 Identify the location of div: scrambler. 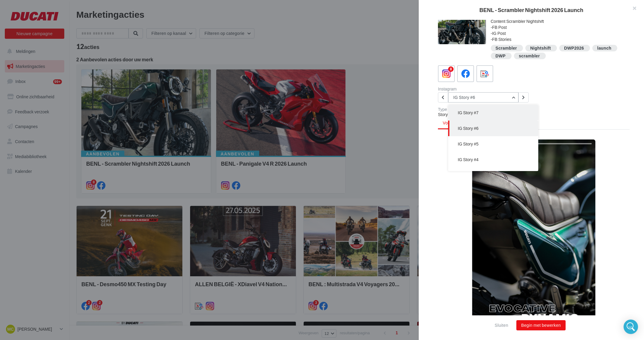
(529, 56).